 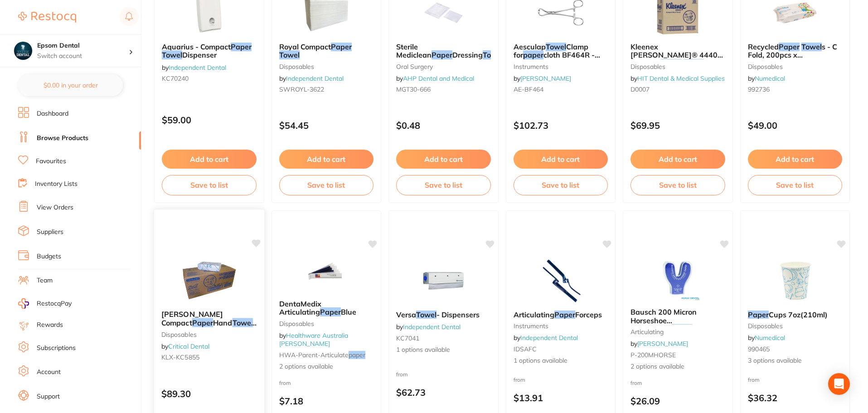 What do you see at coordinates (770, 78) in the screenshot?
I see `a: Numedical` at bounding box center [770, 78].